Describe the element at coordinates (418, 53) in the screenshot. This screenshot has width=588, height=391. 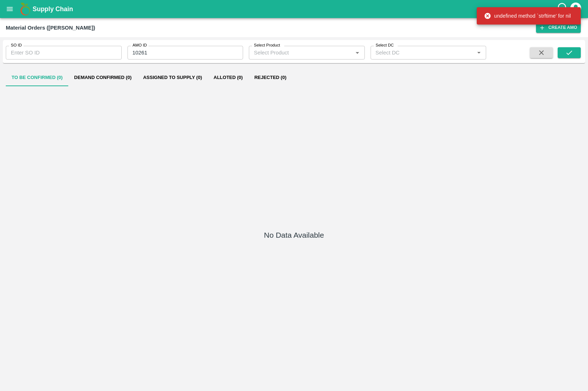
I see `input: Select DC` at that location.